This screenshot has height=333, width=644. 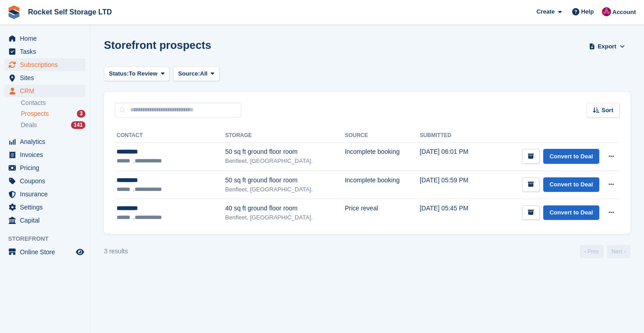 I want to click on span: Deals, so click(x=29, y=125).